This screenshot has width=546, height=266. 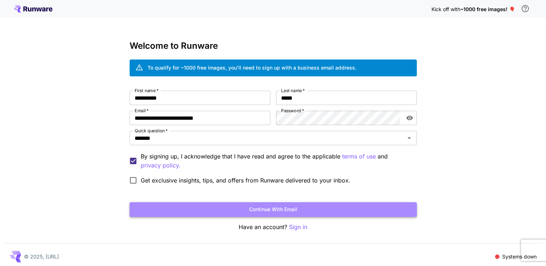 I want to click on label: First name, so click(x=146, y=90).